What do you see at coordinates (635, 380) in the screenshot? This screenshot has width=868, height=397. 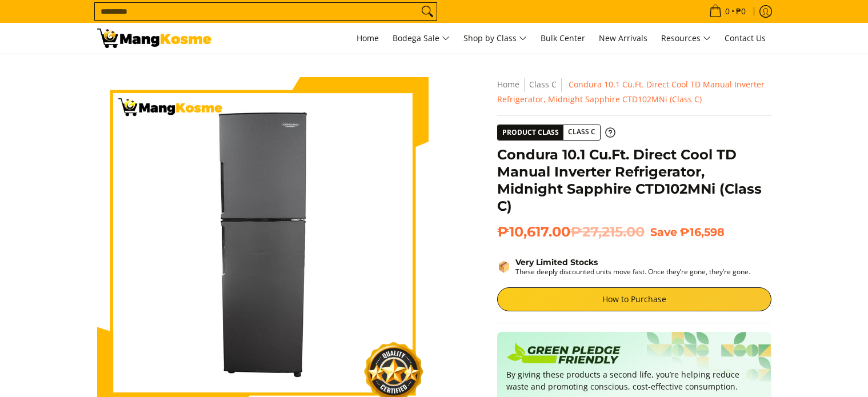 I see `p: By giving these products a second life, you’re helping reduce waste and promoting conscious, cost...` at bounding box center [635, 380].